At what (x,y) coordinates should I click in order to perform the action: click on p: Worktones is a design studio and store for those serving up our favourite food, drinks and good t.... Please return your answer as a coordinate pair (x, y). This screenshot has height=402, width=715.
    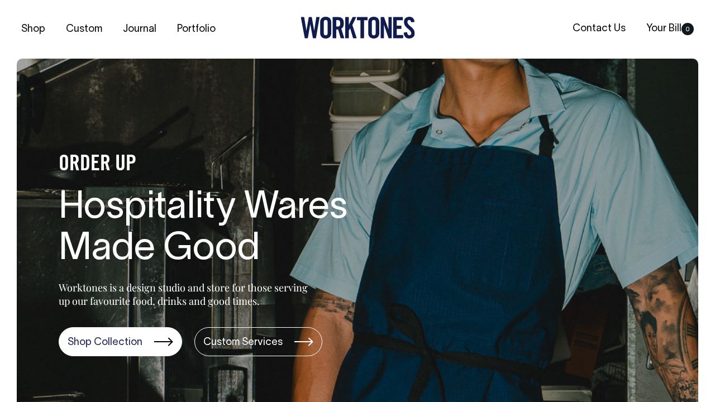
    Looking at the image, I should click on (186, 295).